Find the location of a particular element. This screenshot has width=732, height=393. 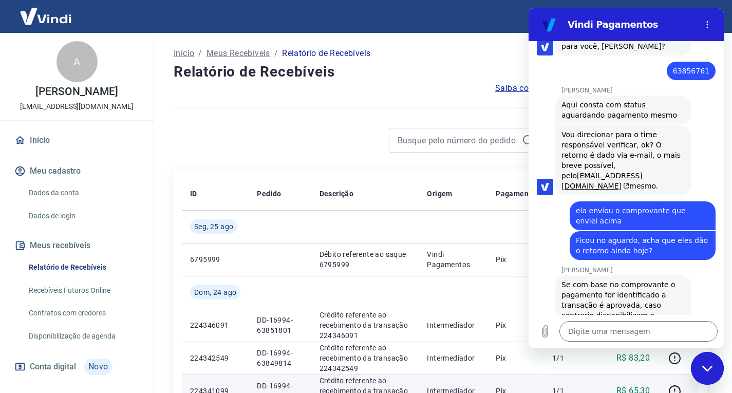

p: 1/1 is located at coordinates (567, 358).